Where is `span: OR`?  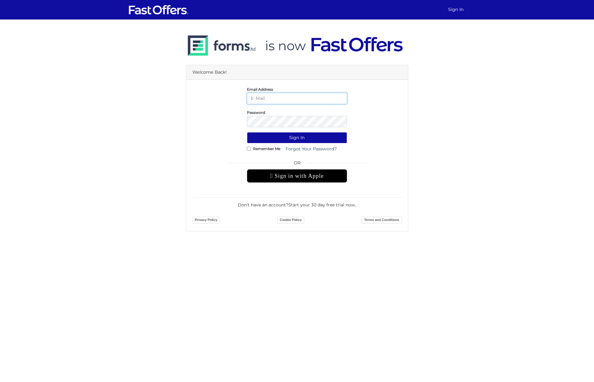 span: OR is located at coordinates (297, 164).